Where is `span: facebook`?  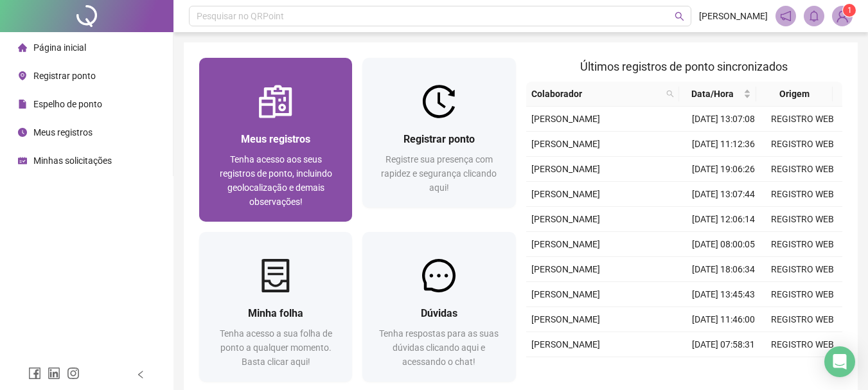
span: facebook is located at coordinates (34, 374).